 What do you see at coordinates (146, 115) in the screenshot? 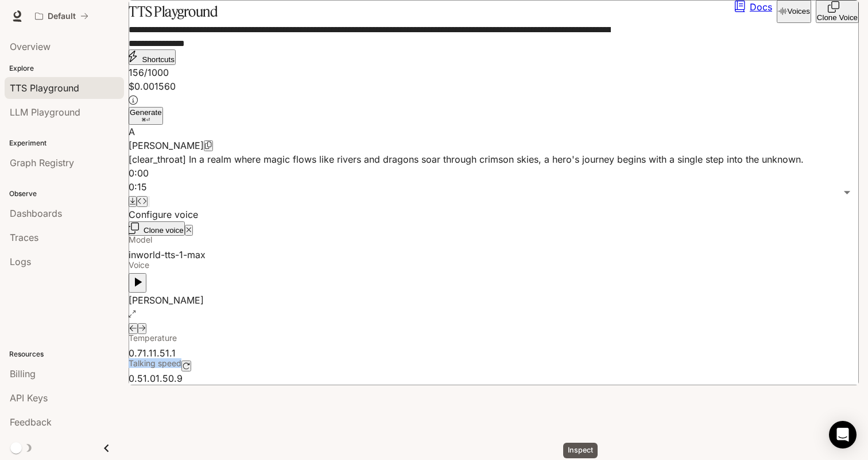
I see `button: Generate⌘⏎` at bounding box center [146, 115].